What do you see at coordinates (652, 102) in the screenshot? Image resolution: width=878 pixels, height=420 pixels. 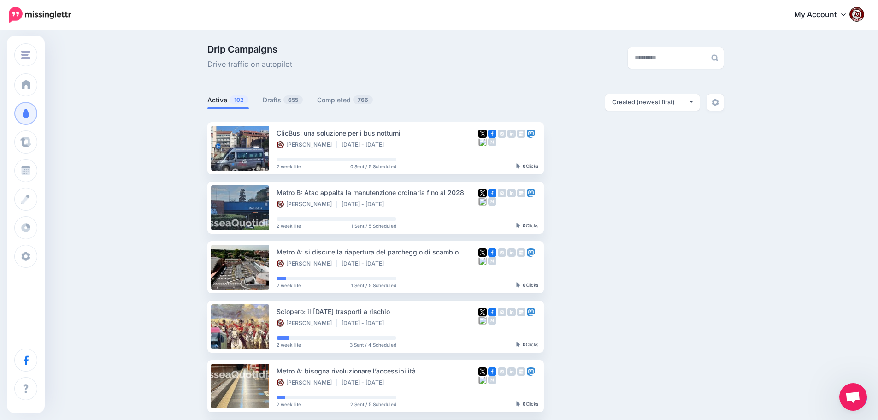 I see `button: Created (newest first)` at bounding box center [652, 102].